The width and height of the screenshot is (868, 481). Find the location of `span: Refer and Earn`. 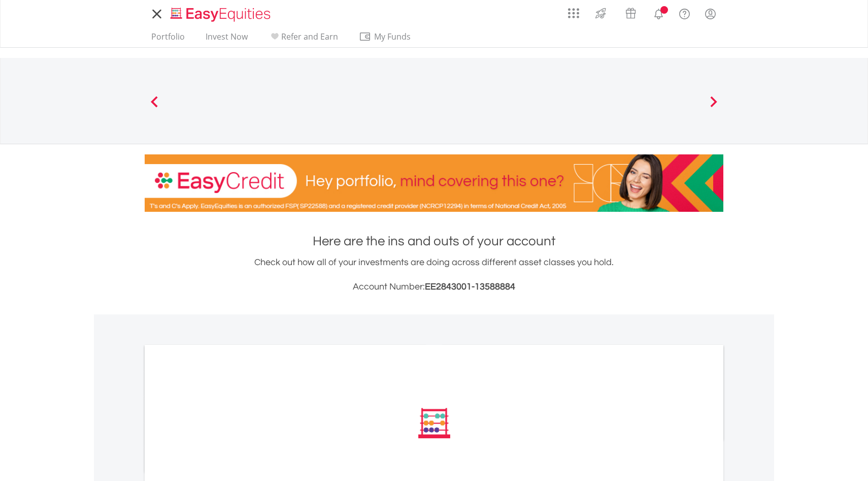

span: Refer and Earn is located at coordinates (309, 37).